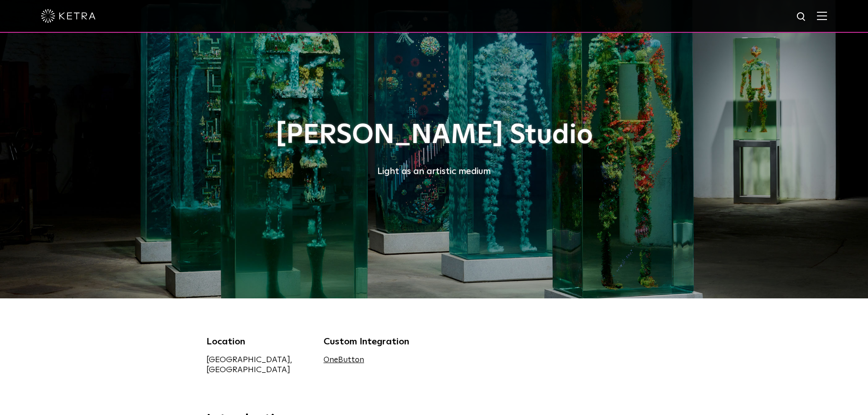 This screenshot has height=415, width=868. Describe the element at coordinates (68, 16) in the screenshot. I see `img: ketra-logo-2019-white` at that location.